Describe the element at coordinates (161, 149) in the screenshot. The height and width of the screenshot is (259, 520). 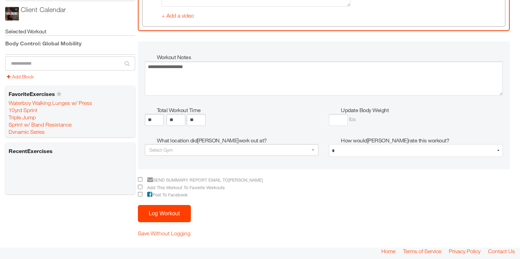
I see `span: Select Gym` at that location.